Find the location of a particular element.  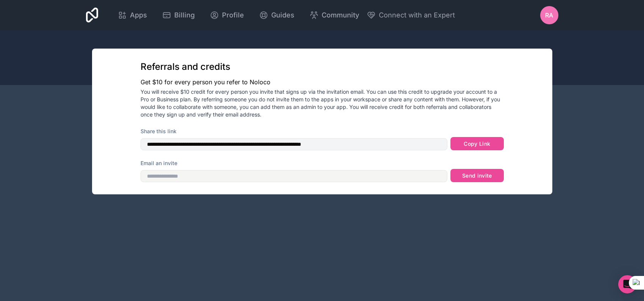

a: Billing is located at coordinates (179, 15).